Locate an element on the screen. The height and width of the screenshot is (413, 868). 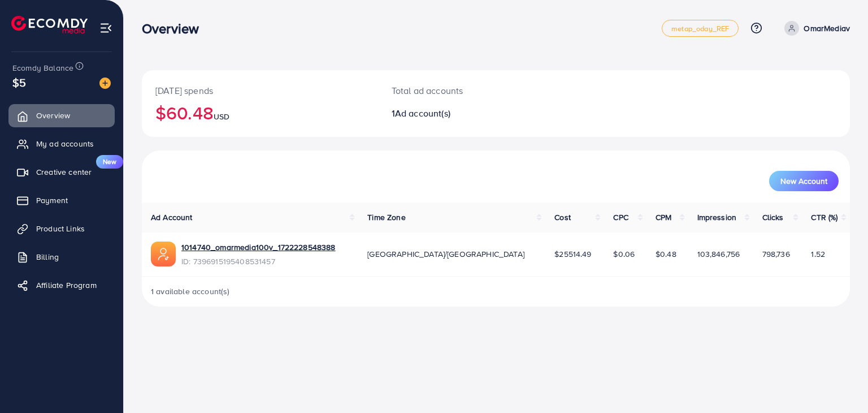
span: My ad accounts is located at coordinates (65, 144).